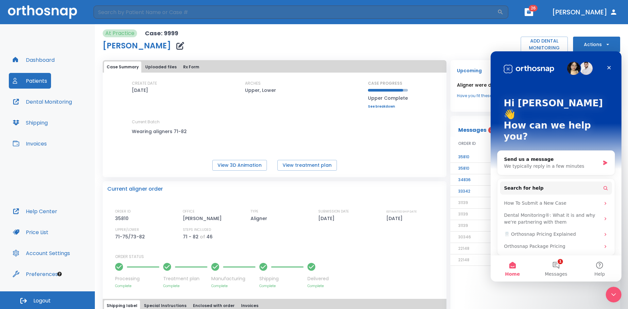 Image resolution: width=628 pixels, height=309 pixels. Describe the element at coordinates (597, 44) in the screenshot. I see `button: Actions` at that location.